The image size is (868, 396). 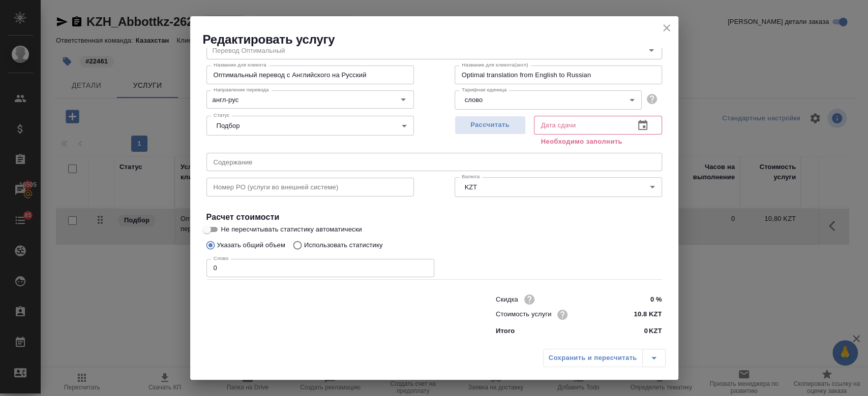 I want to click on span: Рассчитать, so click(x=490, y=125).